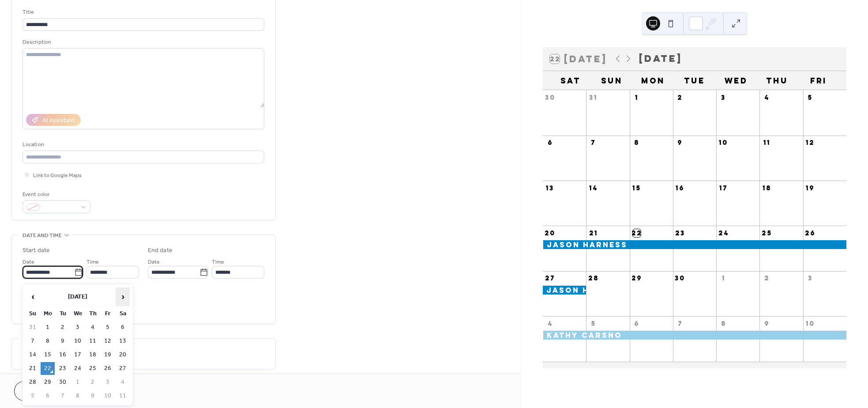 This screenshot has width=868, height=408. I want to click on div: 23, so click(680, 233).